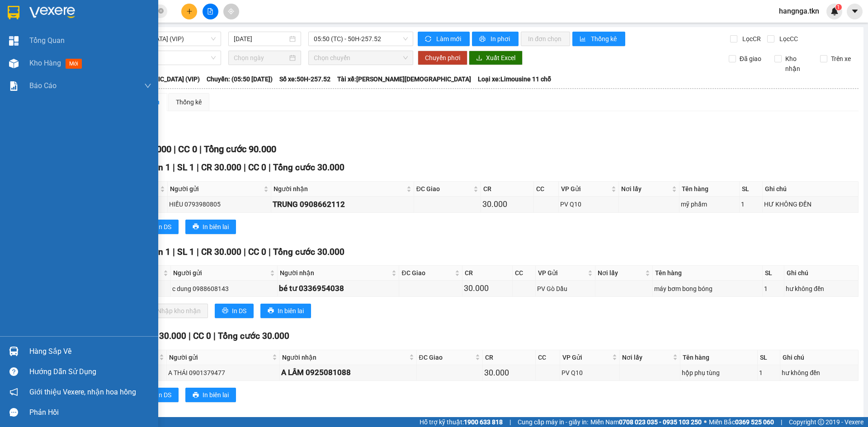  Describe the element at coordinates (495, 39) in the screenshot. I see `button: printerIn phơi` at that location.